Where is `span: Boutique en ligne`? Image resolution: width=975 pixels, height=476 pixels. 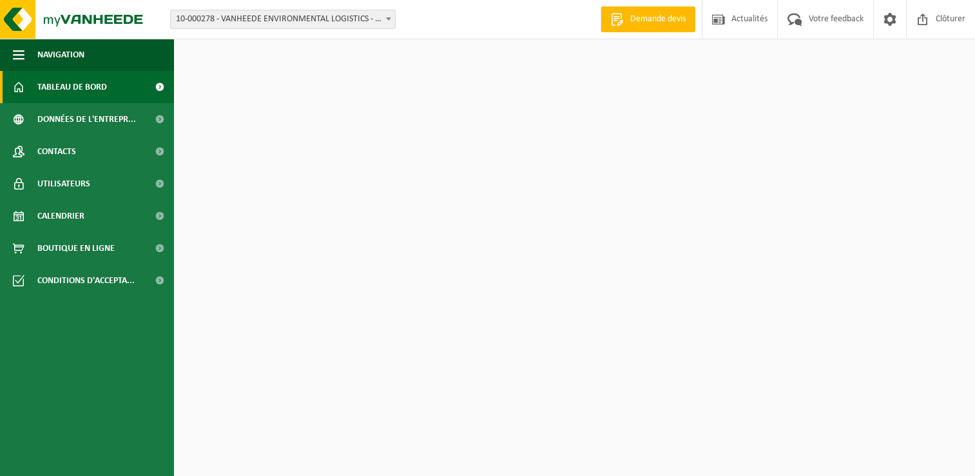 span: Boutique en ligne is located at coordinates (76, 248).